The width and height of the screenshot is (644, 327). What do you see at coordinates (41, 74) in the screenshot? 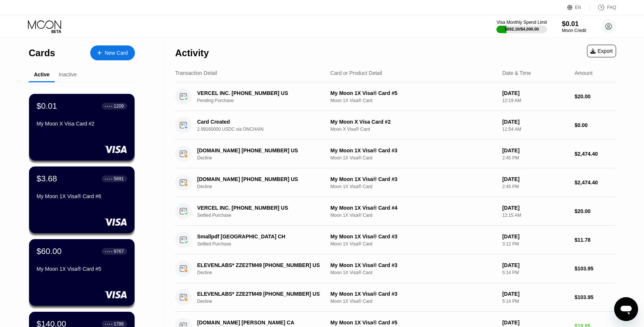
I see `div: Active` at bounding box center [41, 74].